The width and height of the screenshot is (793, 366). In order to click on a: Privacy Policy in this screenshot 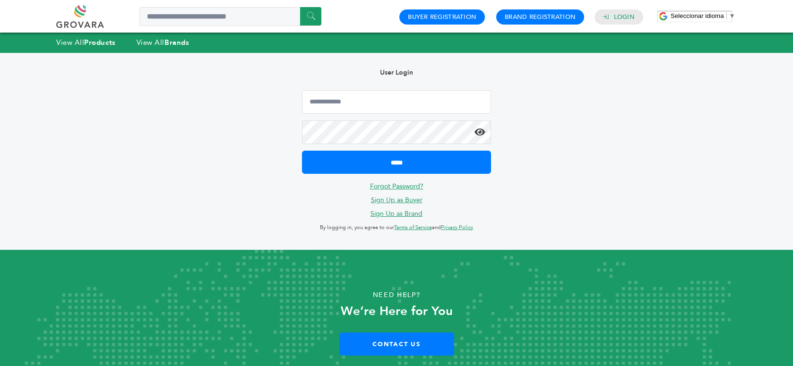, I will do `click(457, 227)`.